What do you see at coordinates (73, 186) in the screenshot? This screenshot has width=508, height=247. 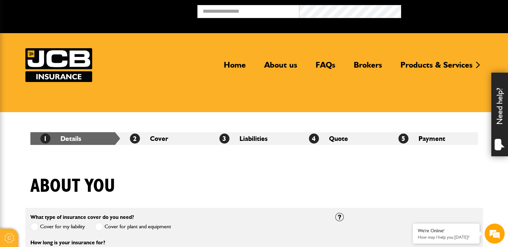 I see `h1: About you` at bounding box center [73, 186].